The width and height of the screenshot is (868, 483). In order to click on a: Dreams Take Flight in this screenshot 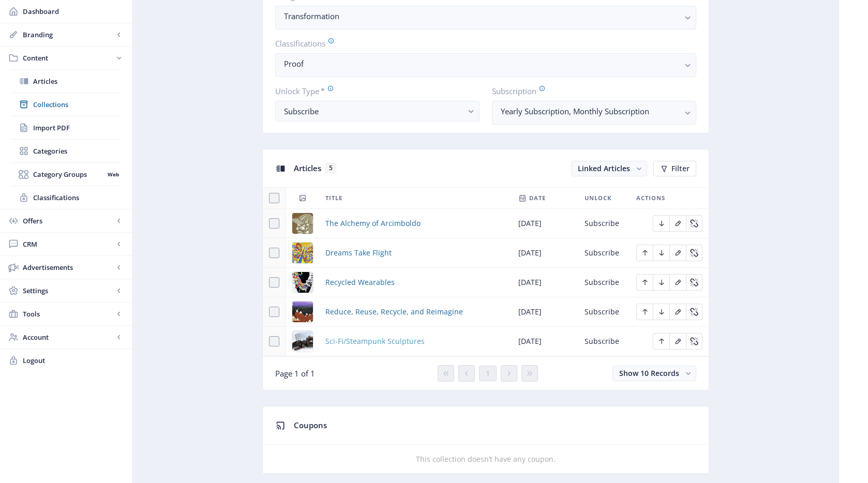, I will do `click(358, 253)`.